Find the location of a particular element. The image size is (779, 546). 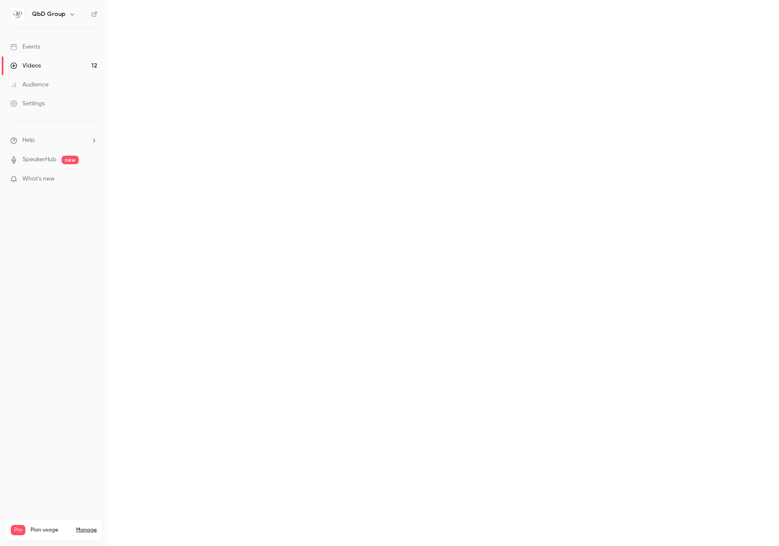

div: Videos is located at coordinates (25, 66).